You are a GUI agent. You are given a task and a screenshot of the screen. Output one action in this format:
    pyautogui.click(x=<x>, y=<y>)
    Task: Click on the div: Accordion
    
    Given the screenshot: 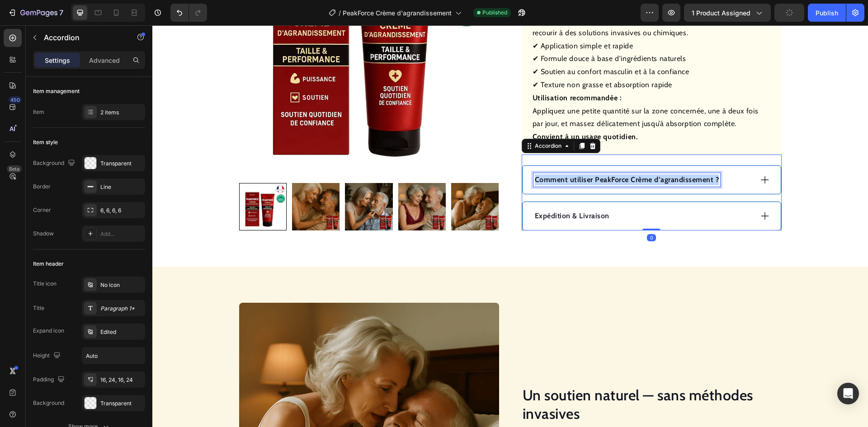 What is the action you would take?
    pyautogui.click(x=395, y=121)
    